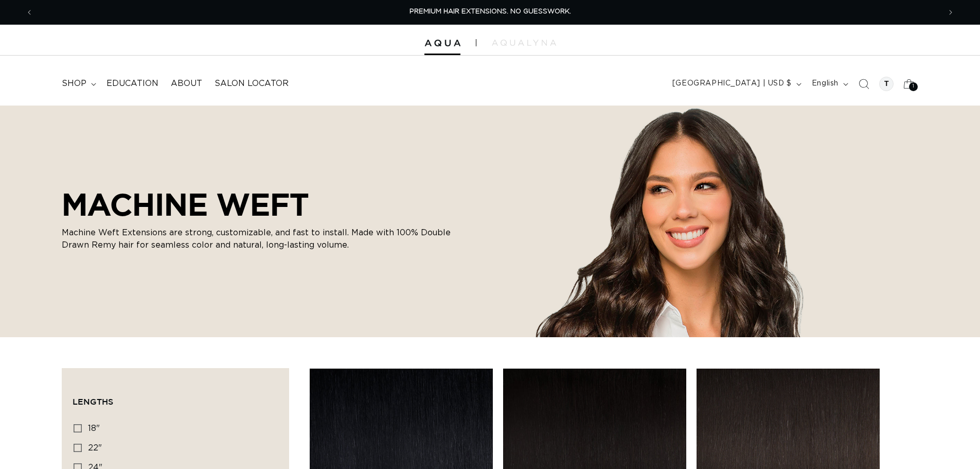  What do you see at coordinates (826, 83) in the screenshot?
I see `span: English` at bounding box center [826, 83].